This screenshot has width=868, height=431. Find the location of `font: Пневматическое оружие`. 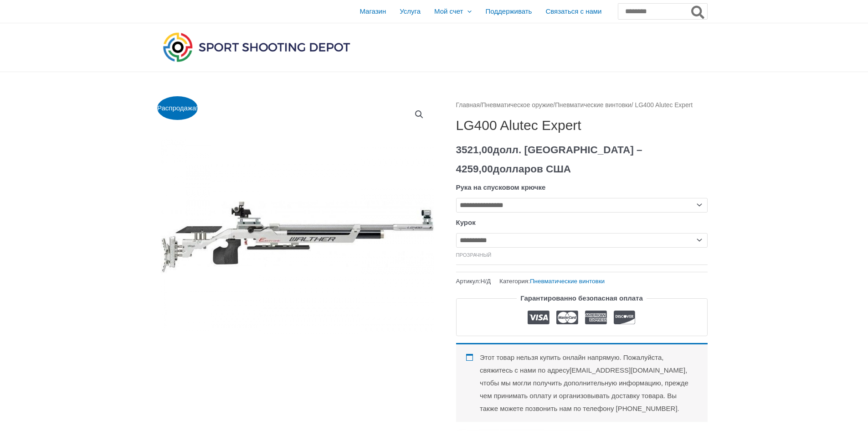

font: Пневматическое оружие is located at coordinates (517, 105).